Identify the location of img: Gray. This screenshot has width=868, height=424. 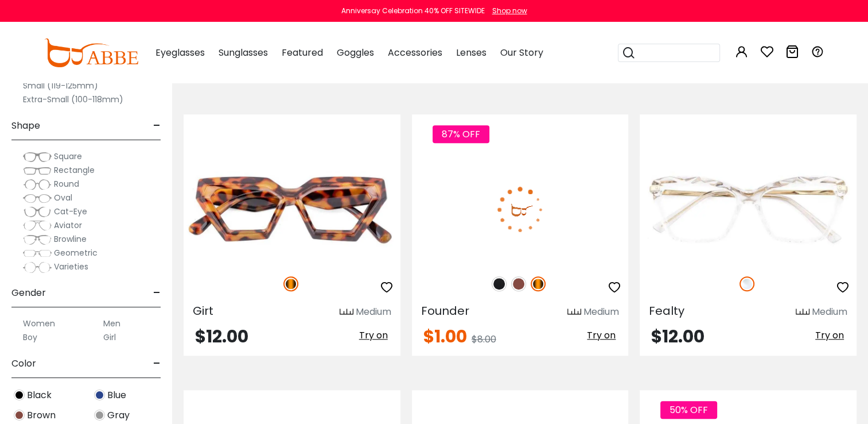
(99, 414).